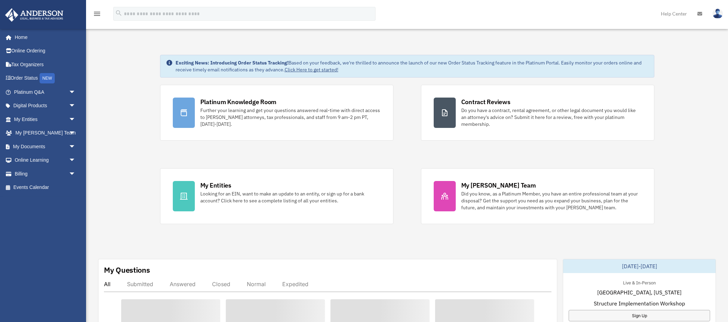 This screenshot has width=728, height=322. I want to click on a: Online Ordering, so click(45, 51).